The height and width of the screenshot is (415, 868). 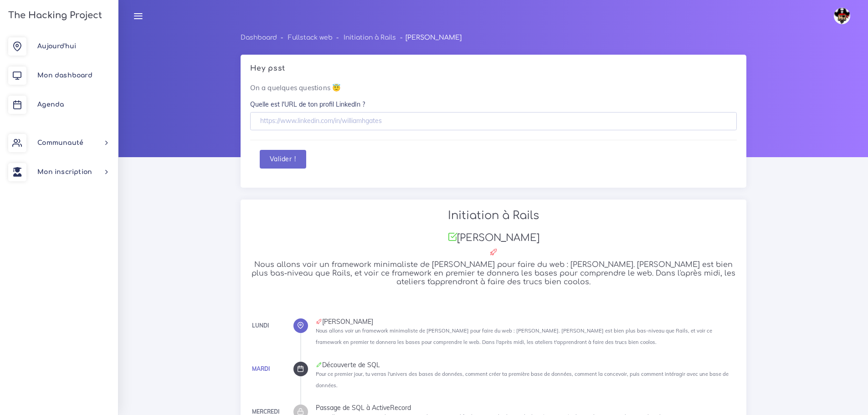 I want to click on h5: Hey psst, so click(x=493, y=69).